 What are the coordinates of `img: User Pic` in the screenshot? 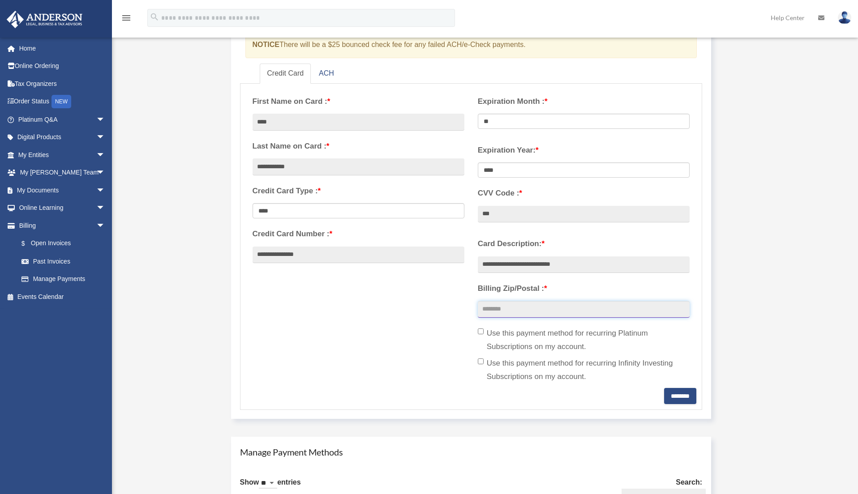 It's located at (845, 17).